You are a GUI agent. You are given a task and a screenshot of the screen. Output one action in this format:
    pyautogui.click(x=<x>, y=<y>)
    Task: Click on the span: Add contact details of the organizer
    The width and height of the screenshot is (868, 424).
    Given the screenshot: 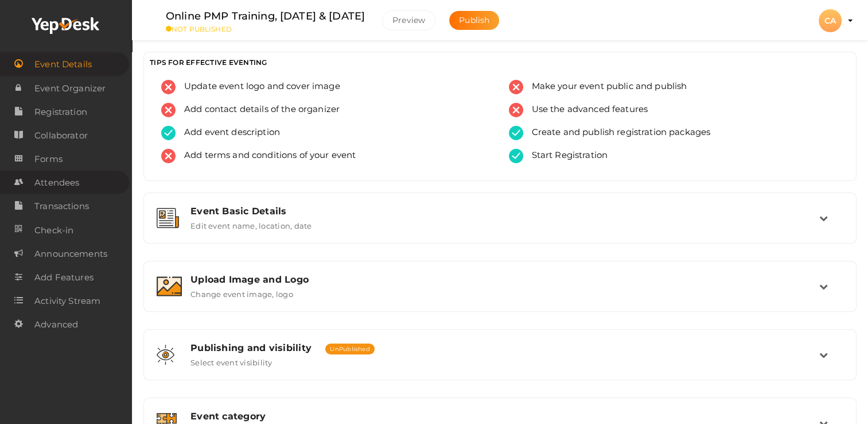 What is the action you would take?
    pyautogui.click(x=258, y=110)
    